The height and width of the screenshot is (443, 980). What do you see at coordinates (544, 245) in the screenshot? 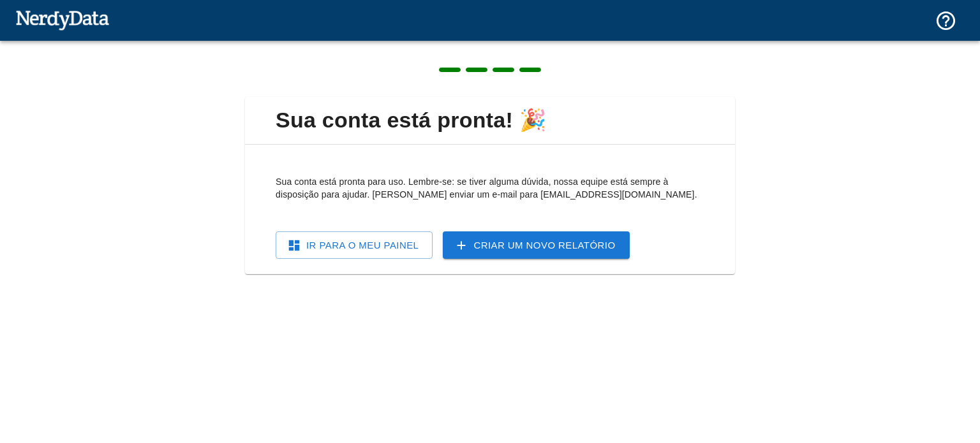
I see `font: Criar um novo relatório` at bounding box center [544, 245].